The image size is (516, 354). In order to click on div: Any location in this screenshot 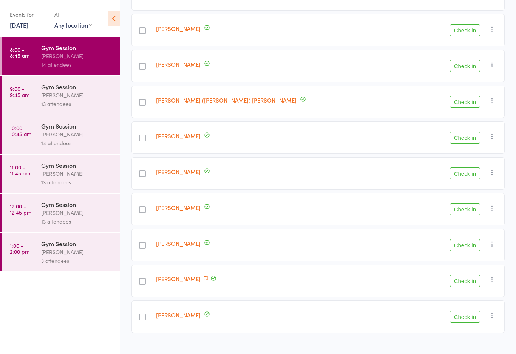, I will do `click(73, 25)`.